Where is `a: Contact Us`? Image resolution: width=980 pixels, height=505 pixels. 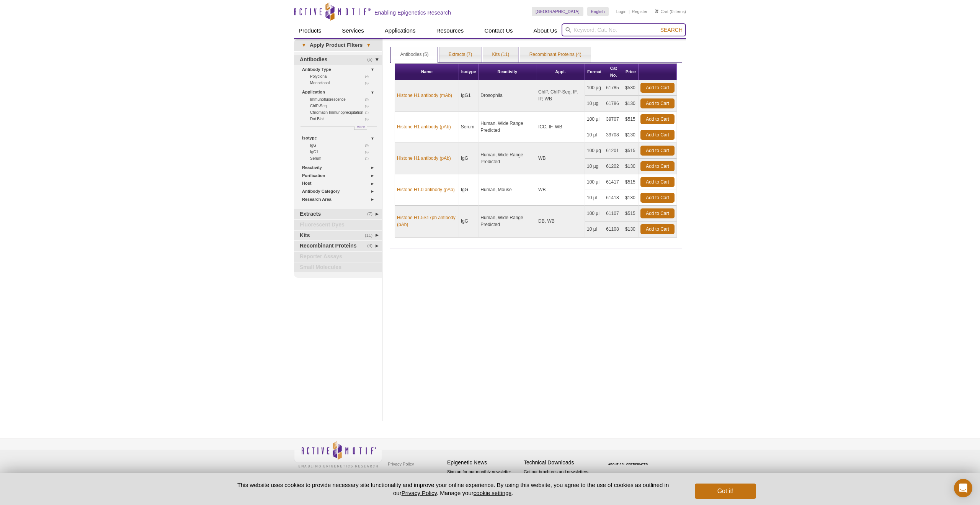
a: Contact Us is located at coordinates (498, 31).